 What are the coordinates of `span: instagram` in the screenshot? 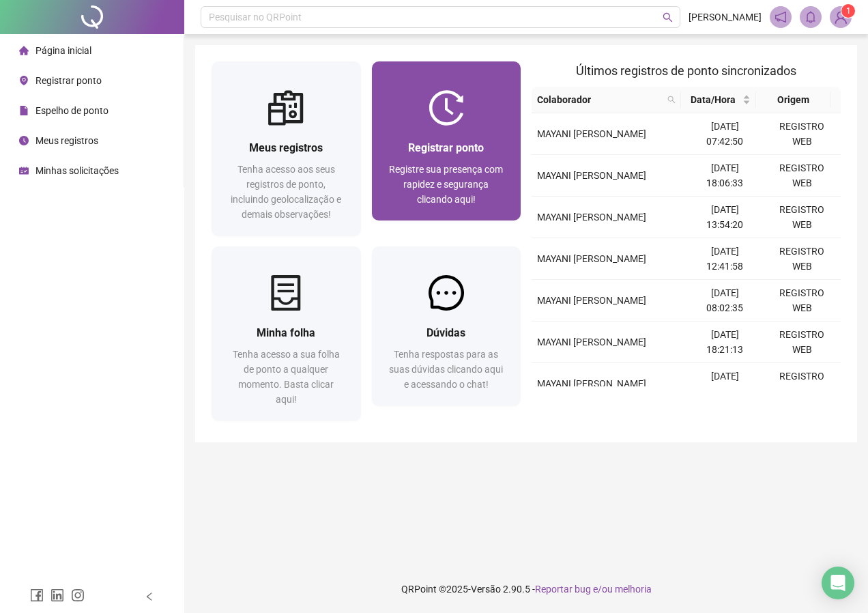 It's located at (78, 595).